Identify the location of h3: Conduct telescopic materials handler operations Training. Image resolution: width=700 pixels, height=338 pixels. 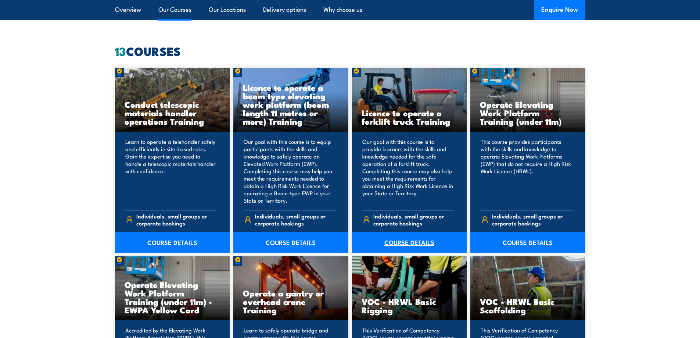
(172, 112).